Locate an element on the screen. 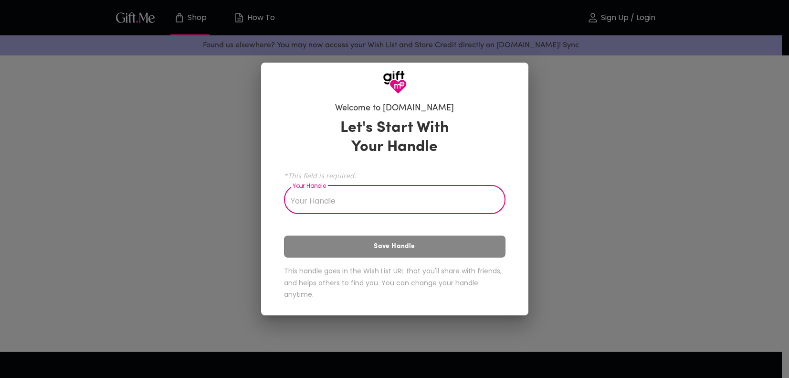 This screenshot has width=789, height=378. input: Your Handle is located at coordinates (390, 201).